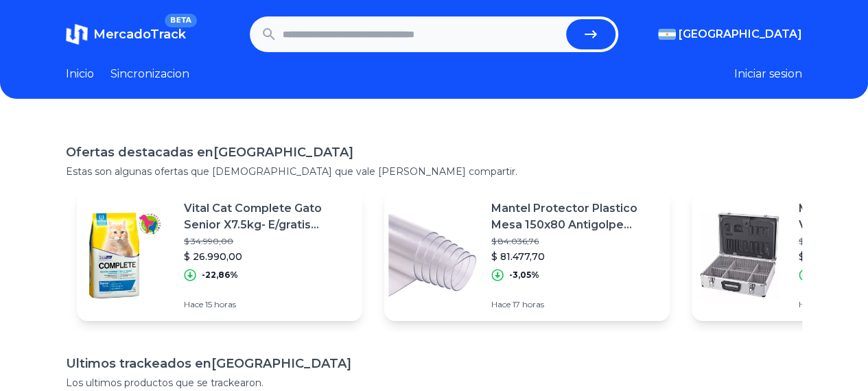 Image resolution: width=868 pixels, height=391 pixels. I want to click on p: $ 26.990,00, so click(267, 256).